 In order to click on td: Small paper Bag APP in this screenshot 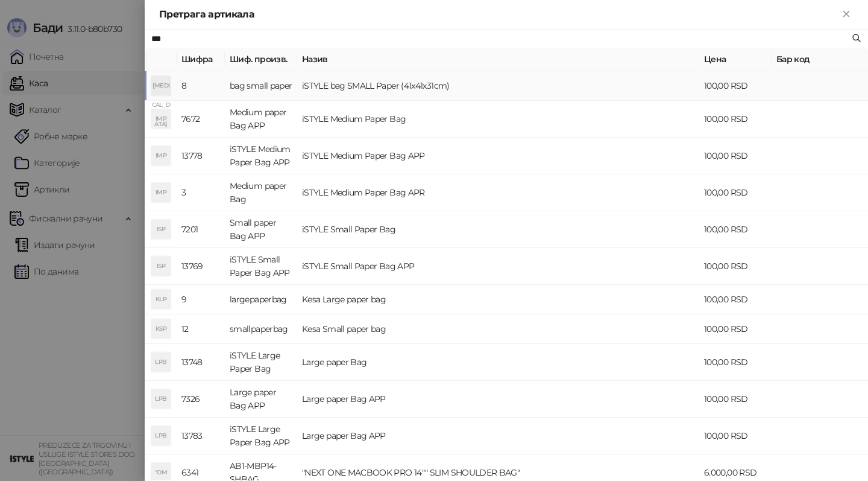, I will do `click(261, 229)`.